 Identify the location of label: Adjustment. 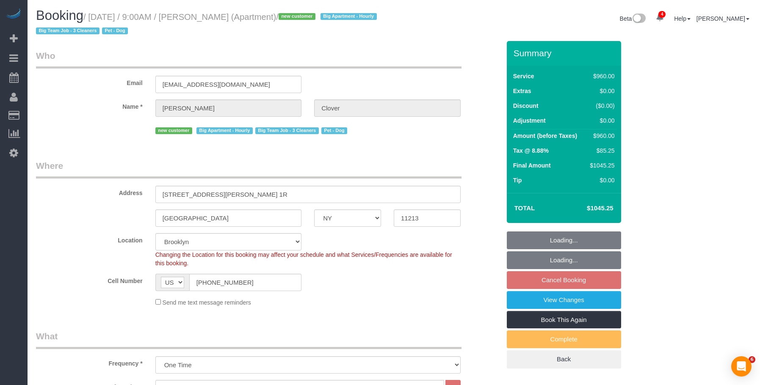
(529, 121).